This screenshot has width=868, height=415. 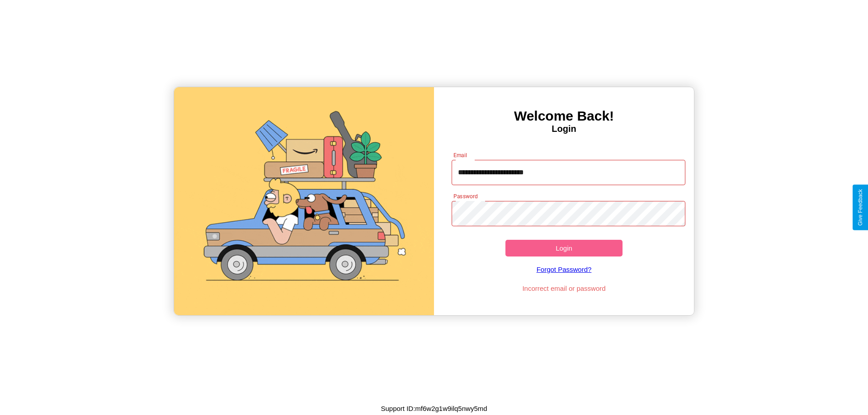 What do you see at coordinates (564, 288) in the screenshot?
I see `p: Incorrect email or password` at bounding box center [564, 288].